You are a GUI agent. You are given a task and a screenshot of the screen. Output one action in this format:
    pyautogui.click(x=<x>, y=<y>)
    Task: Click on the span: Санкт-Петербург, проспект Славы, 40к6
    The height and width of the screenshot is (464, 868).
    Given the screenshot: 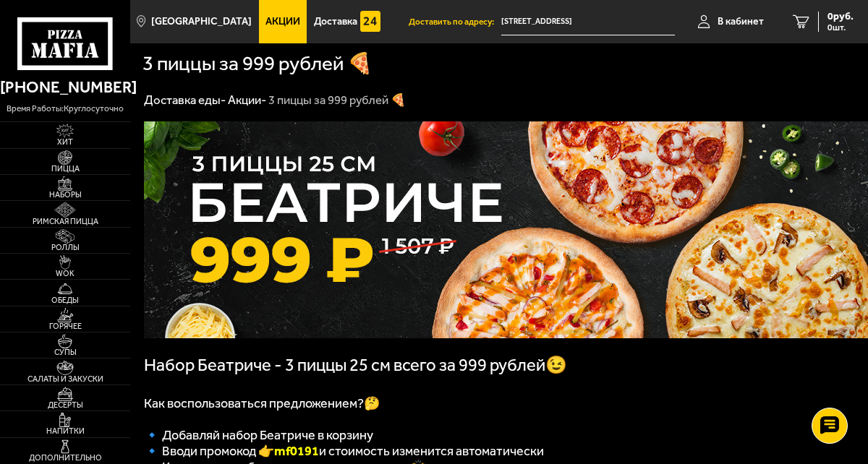 What is the action you would take?
    pyautogui.click(x=588, y=22)
    